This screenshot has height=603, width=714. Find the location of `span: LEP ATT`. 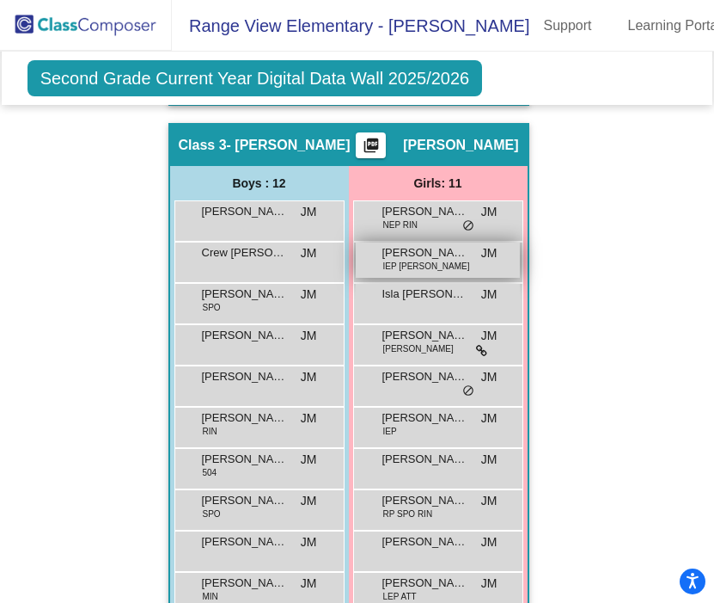

span: LEP ATT is located at coordinates (400, 596).